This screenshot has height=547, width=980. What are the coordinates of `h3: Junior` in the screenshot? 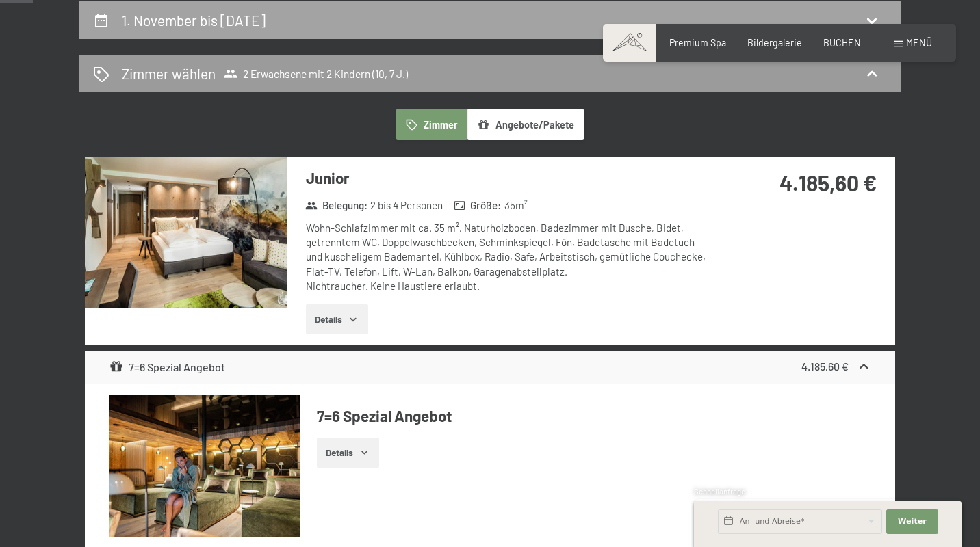 It's located at (510, 177).